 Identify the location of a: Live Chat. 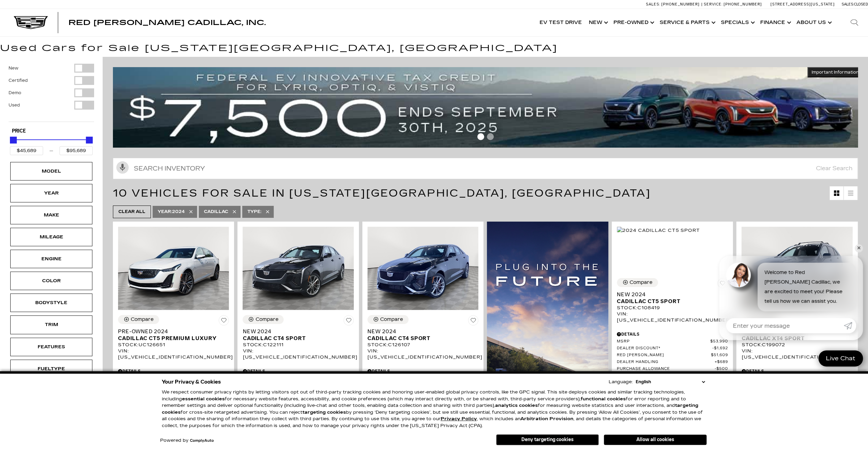
(841, 358).